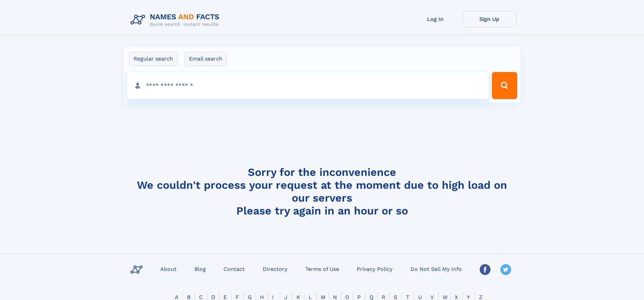  Describe the element at coordinates (153, 59) in the screenshot. I see `label: Regular search` at that location.